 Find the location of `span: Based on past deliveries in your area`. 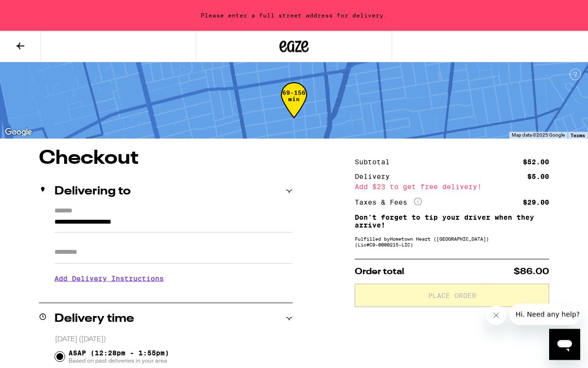

span: Based on past deliveries in your area is located at coordinates (118, 361).